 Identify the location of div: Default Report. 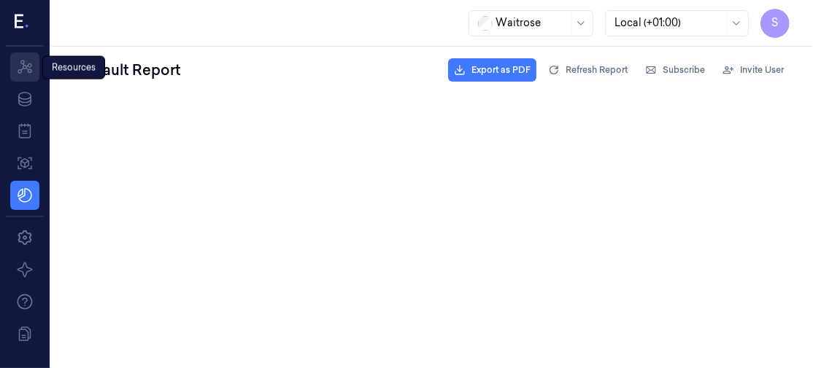
(128, 70).